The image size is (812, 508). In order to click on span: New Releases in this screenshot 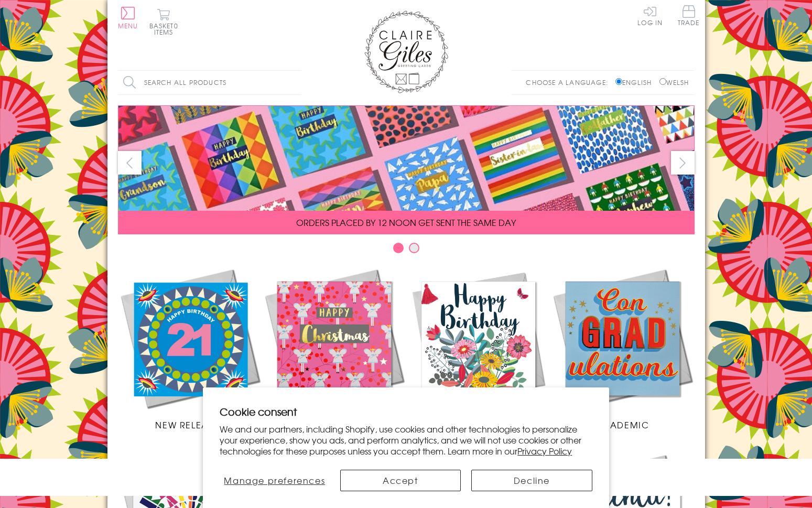, I will do `click(189, 424)`.